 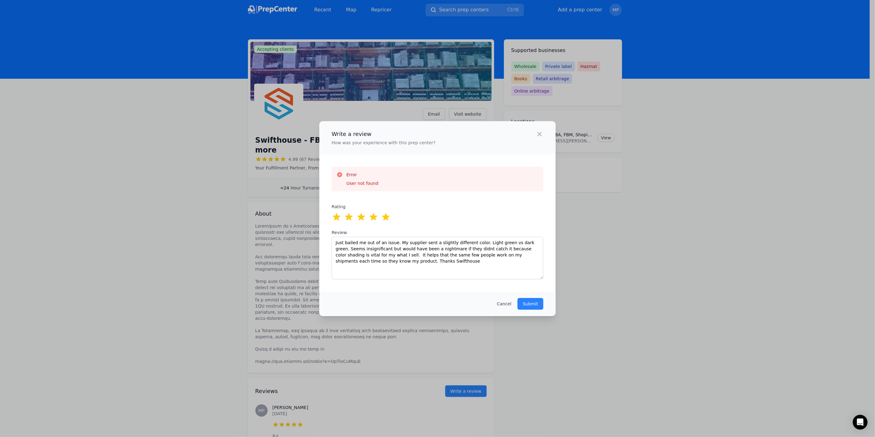 What do you see at coordinates (438, 258) in the screenshot?
I see `textarea: Just bailed me out of an issue. My supplier sent a slightly different color. Light green vs dark ...` at bounding box center [438, 258].